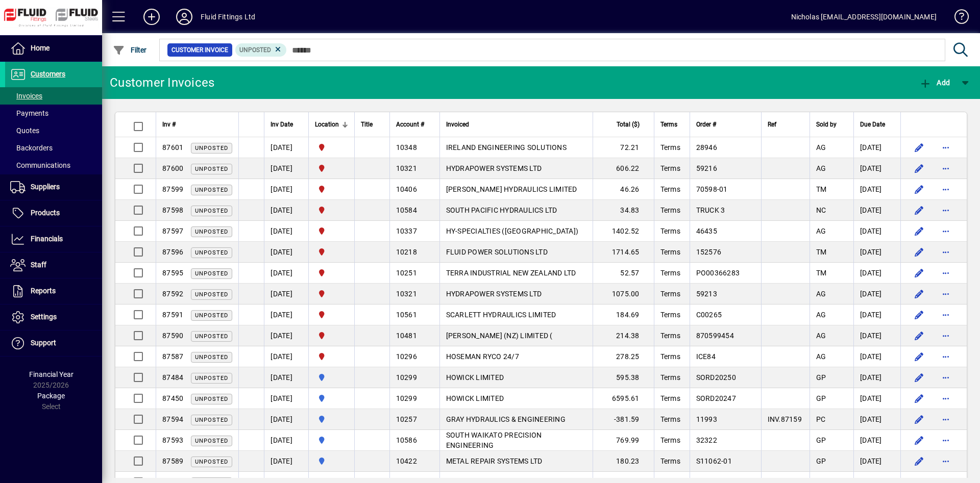  What do you see at coordinates (54, 187) in the screenshot?
I see `a: Suppliers` at bounding box center [54, 187].